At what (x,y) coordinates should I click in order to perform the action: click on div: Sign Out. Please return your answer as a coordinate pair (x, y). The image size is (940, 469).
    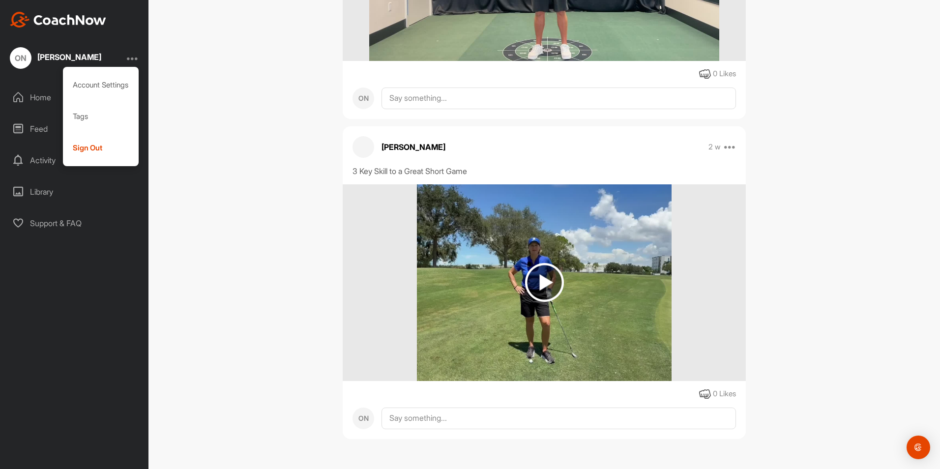
    Looking at the image, I should click on (101, 148).